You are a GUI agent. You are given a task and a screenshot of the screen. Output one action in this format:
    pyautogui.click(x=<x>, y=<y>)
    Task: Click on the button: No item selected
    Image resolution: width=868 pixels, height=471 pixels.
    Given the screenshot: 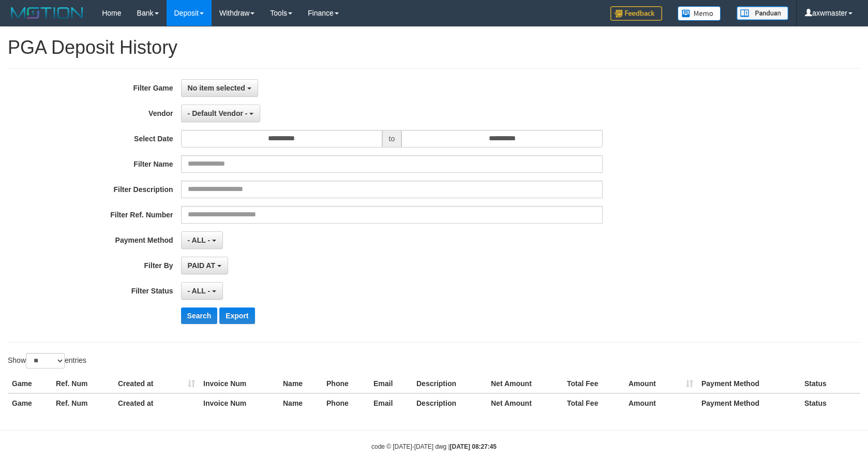 What is the action you would take?
    pyautogui.click(x=220, y=88)
    